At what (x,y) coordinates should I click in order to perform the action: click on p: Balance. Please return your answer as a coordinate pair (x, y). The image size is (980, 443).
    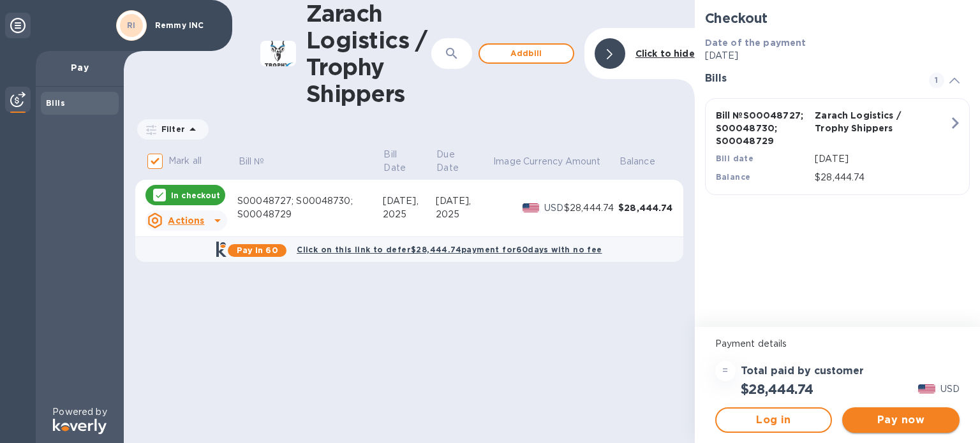
    Looking at the image, I should click on (637, 161).